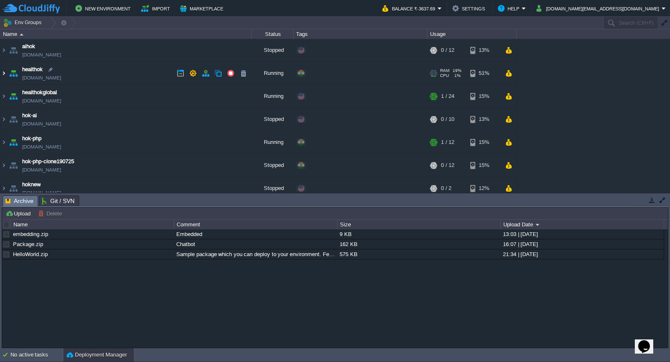 This screenshot has height=362, width=670. What do you see at coordinates (445, 71) in the screenshot?
I see `span: RAM` at bounding box center [445, 71].